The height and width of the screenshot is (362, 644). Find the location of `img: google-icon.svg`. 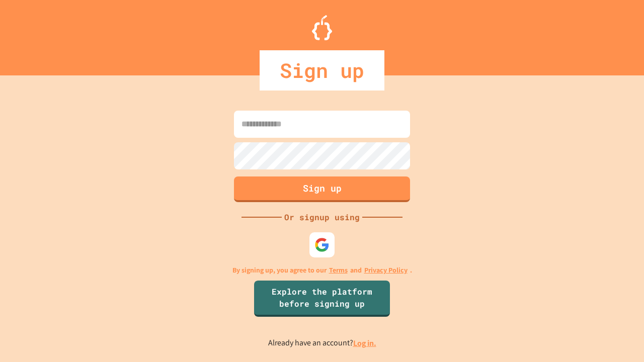

img: google-icon.svg is located at coordinates (322, 245).